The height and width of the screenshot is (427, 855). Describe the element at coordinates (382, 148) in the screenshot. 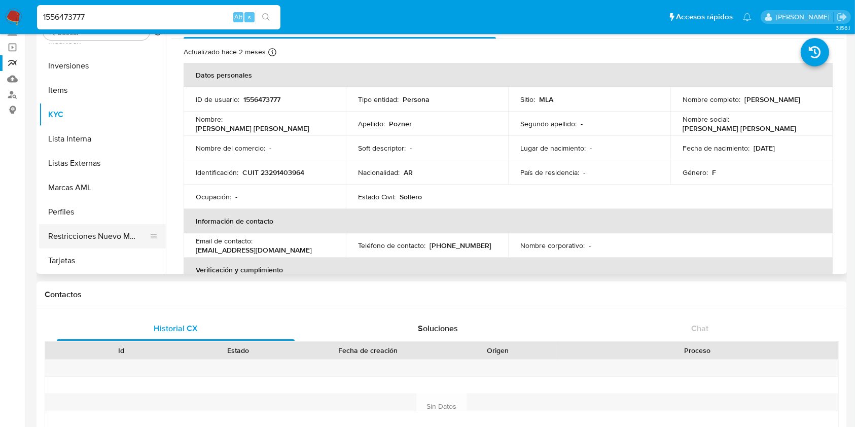

I see `p: Soft descriptor :` at that location.